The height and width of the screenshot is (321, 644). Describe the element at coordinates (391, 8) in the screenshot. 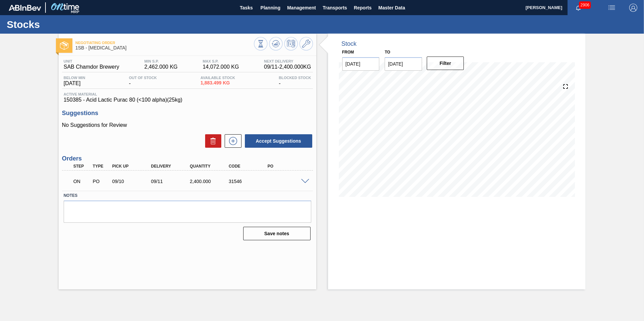

I see `span: Master Data` at that location.